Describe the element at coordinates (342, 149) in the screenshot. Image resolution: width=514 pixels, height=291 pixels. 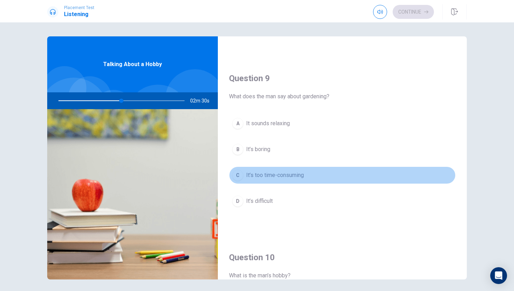
I see `button: BIt’s boring` at that location.